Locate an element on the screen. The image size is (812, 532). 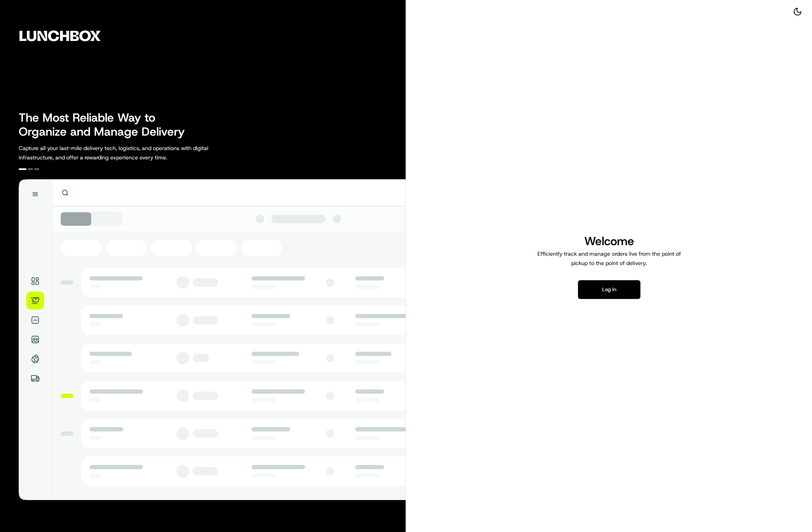
img: illustration is located at coordinates (212, 340).